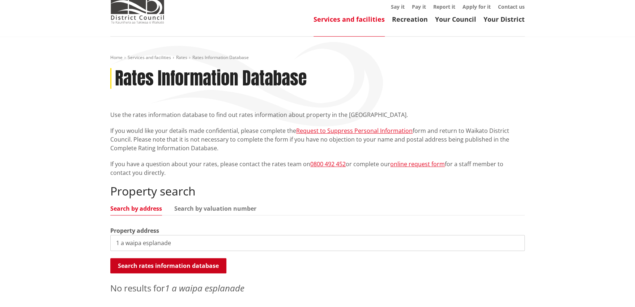  I want to click on a: Search by address, so click(136, 208).